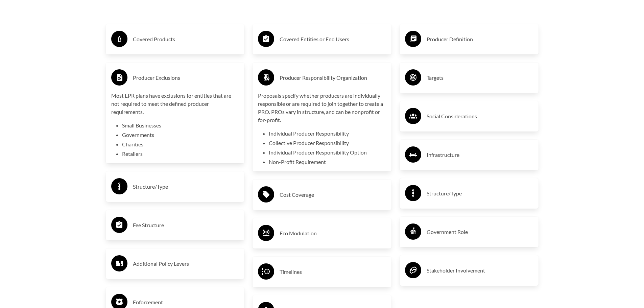 Image resolution: width=644 pixels, height=308 pixels. Describe the element at coordinates (480, 270) in the screenshot. I see `h3: Stakeholder Involvement` at that location.